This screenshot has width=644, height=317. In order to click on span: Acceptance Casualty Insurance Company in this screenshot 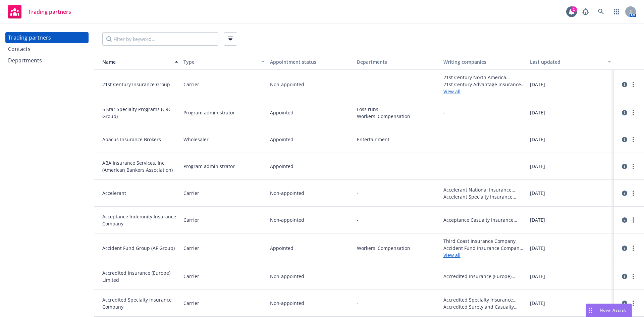, I will do `click(484, 220)`.